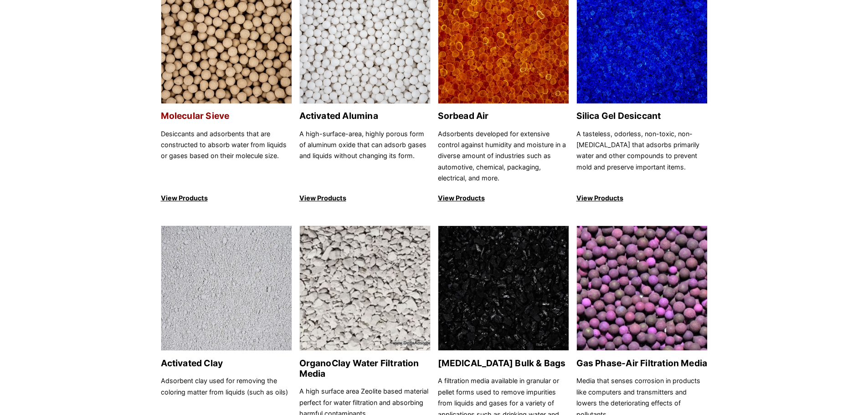 This screenshot has width=868, height=415. What do you see at coordinates (642, 288) in the screenshot?
I see `img: Gas Phase-Air Filtration Media` at bounding box center [642, 288].